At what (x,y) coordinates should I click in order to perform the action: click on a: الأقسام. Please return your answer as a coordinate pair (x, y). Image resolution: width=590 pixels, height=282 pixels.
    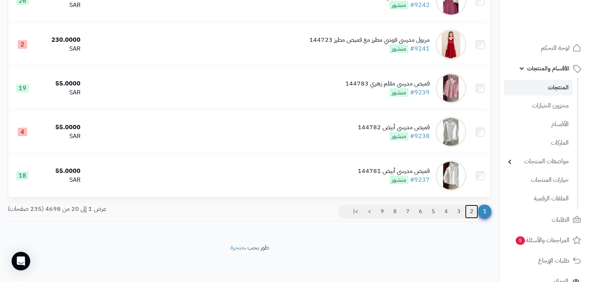
    Looking at the image, I should click on (538, 124).